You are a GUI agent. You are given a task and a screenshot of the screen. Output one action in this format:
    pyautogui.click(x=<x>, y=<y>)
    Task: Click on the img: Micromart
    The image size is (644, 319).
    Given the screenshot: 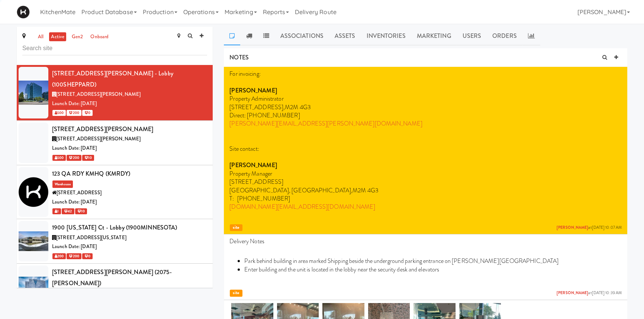 What is the action you would take?
    pyautogui.click(x=23, y=12)
    